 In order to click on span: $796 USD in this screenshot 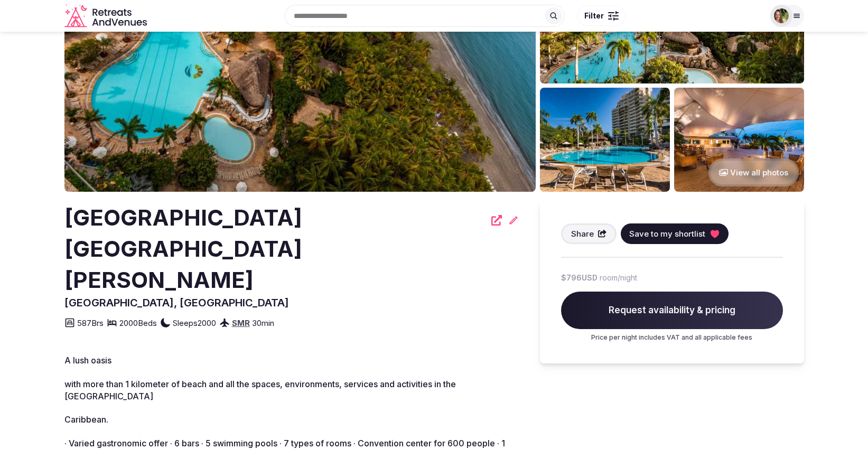, I will do `click(579, 278)`.